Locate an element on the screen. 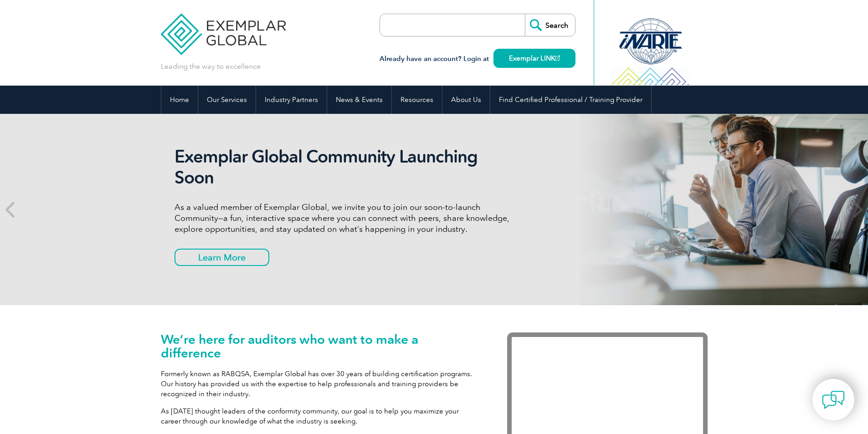 The width and height of the screenshot is (868, 434). a: News & Events is located at coordinates (360, 100).